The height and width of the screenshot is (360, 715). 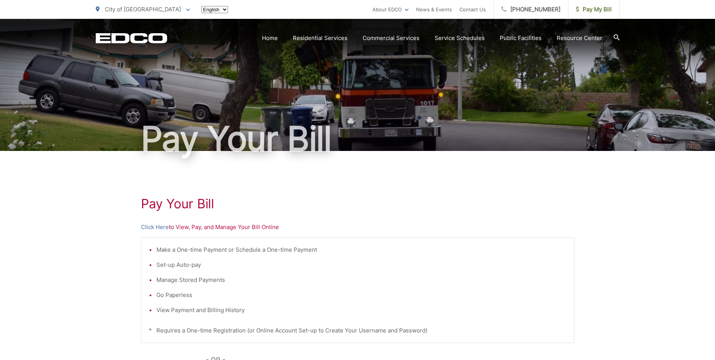 I want to click on a: Resource Center, so click(x=580, y=38).